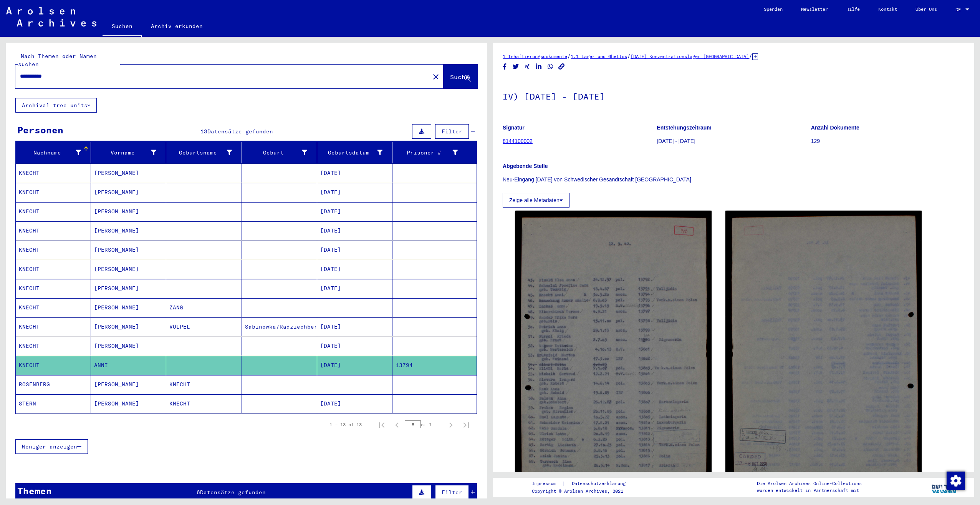  I want to click on button: Share on WhatsApp, so click(551, 66).